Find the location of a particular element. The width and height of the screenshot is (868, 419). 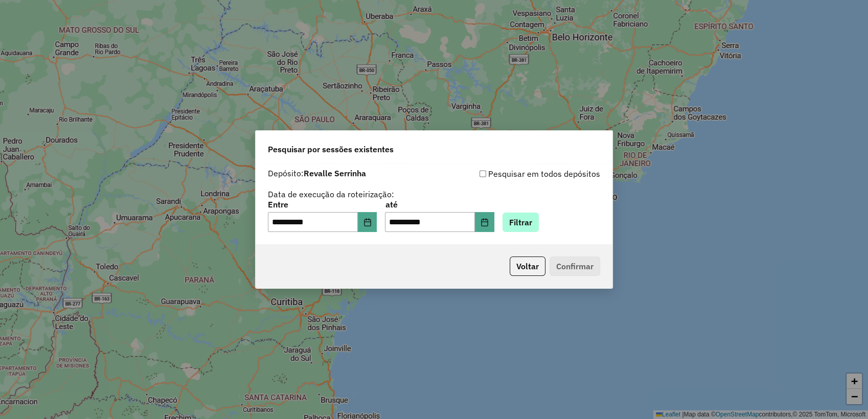

div: Pesquisar em todos depósitos is located at coordinates (517, 174).